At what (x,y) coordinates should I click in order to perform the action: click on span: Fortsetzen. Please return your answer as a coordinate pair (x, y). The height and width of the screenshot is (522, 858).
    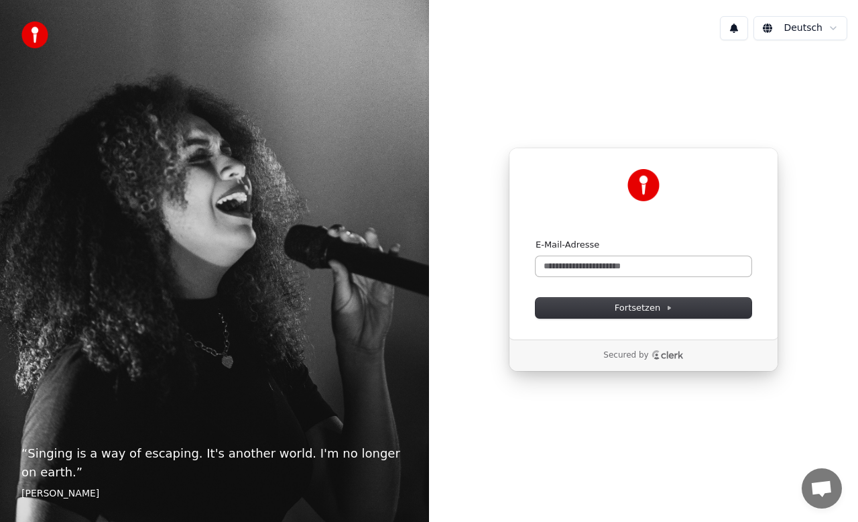
    Looking at the image, I should click on (644, 308).